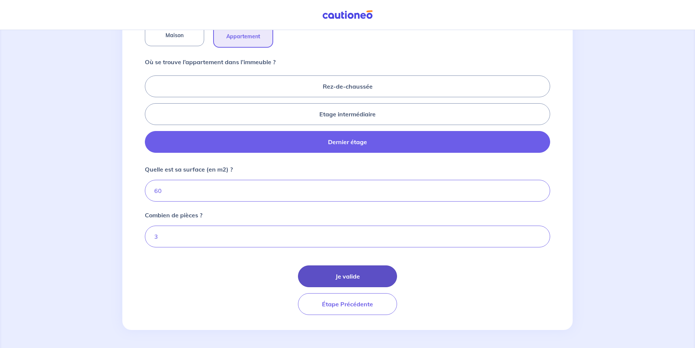  What do you see at coordinates (348, 276) in the screenshot?
I see `button: Je valide` at bounding box center [348, 276].